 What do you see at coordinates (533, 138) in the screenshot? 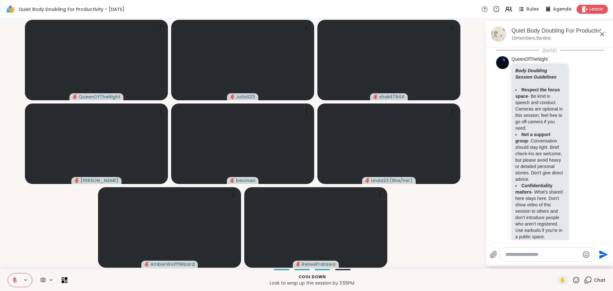
I see `strong: Not a support group` at bounding box center [533, 138].